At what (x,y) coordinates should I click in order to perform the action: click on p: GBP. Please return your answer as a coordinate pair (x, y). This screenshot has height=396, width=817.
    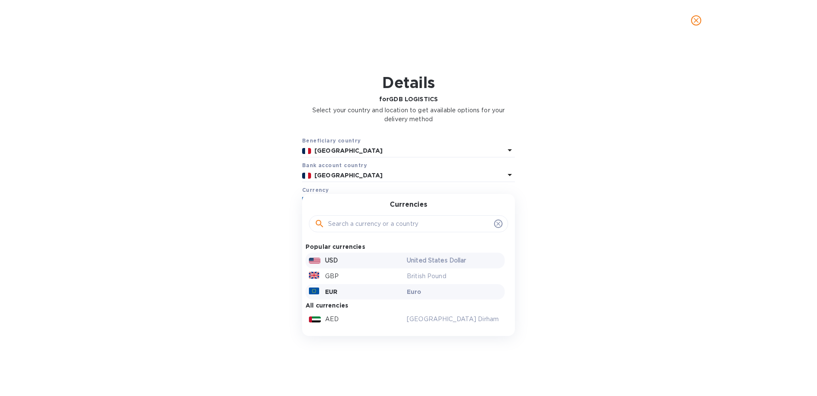
    Looking at the image, I should click on (332, 276).